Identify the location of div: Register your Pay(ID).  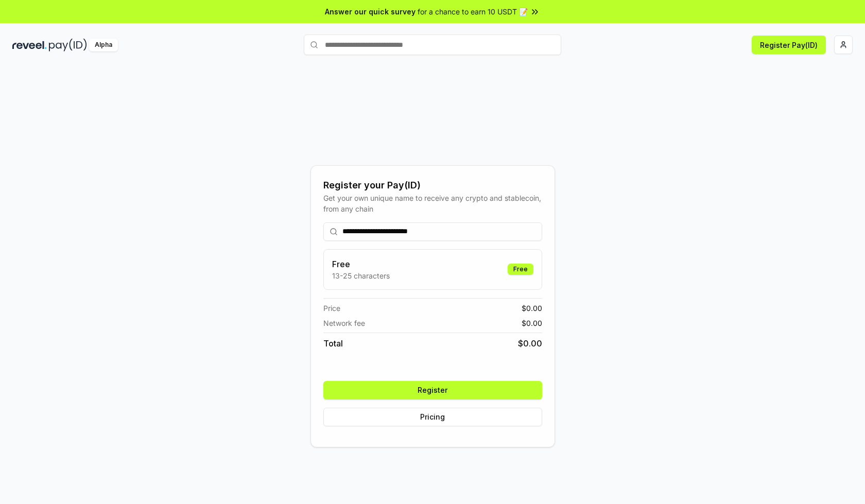
(432, 186).